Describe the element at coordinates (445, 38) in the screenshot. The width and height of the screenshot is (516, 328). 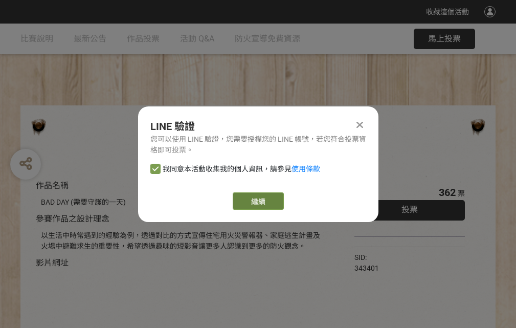
I see `span: 馬上投票` at that location.